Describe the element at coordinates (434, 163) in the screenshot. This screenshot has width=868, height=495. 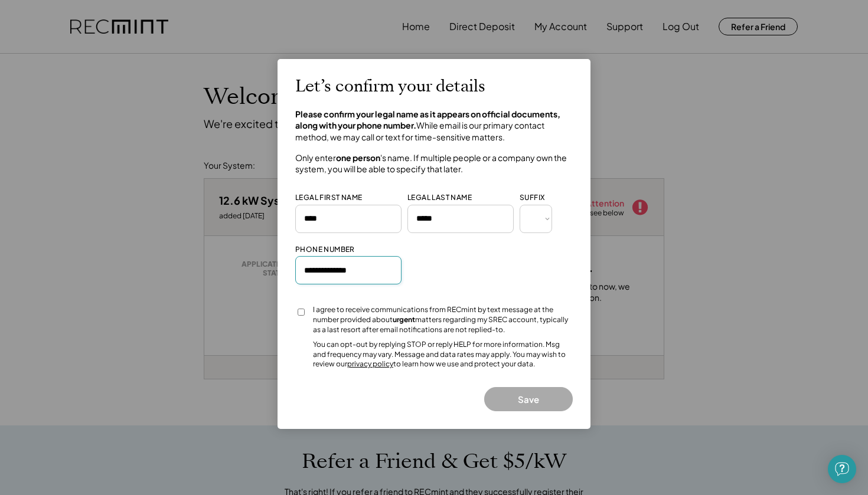
I see `h4: Only enter 's name. If multiple people or a company own the system, you will be able to specify t...` at that location.